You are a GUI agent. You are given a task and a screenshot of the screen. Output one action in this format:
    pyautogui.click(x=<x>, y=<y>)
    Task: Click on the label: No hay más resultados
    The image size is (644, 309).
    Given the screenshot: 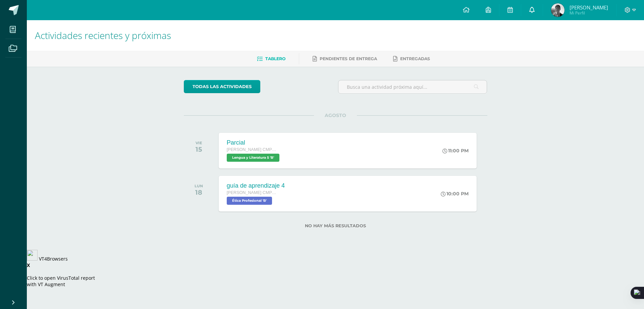 What is the action you would take?
    pyautogui.click(x=335, y=226)
    